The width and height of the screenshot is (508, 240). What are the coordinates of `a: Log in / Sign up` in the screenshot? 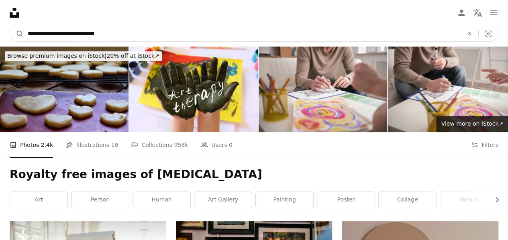 It's located at (461, 13).